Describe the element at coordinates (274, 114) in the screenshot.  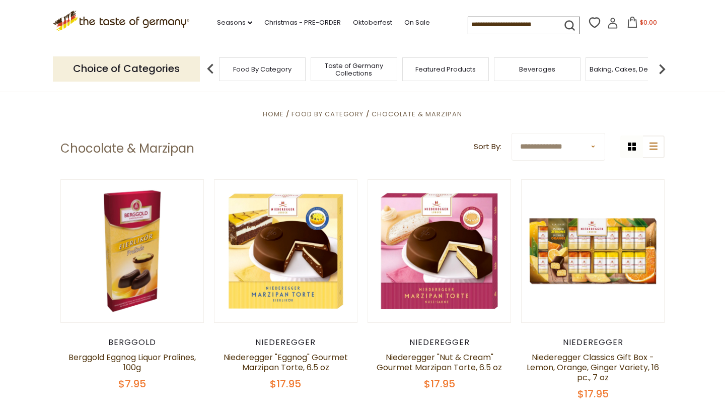
I see `span: Home` at that location.